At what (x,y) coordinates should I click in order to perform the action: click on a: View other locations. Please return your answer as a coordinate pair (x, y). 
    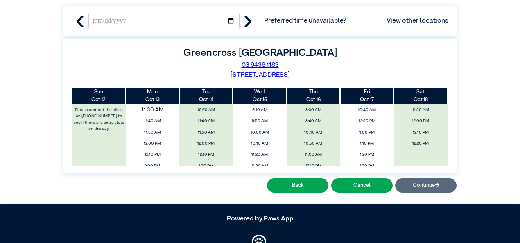
    Looking at the image, I should click on (417, 21).